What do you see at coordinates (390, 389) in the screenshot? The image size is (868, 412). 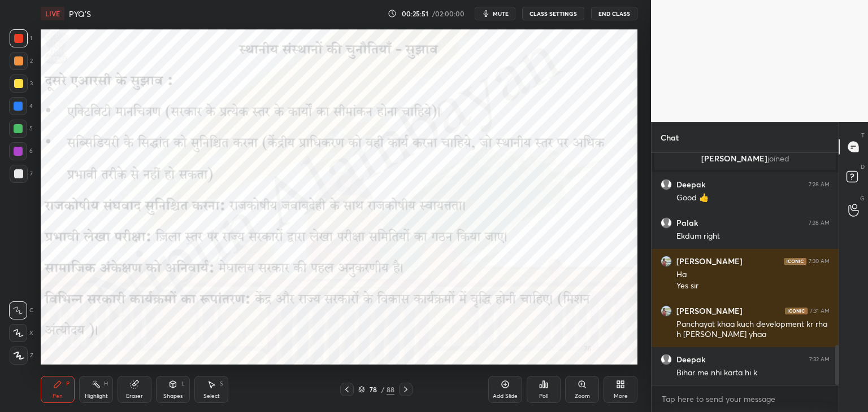 I see `div: 88` at bounding box center [390, 389].